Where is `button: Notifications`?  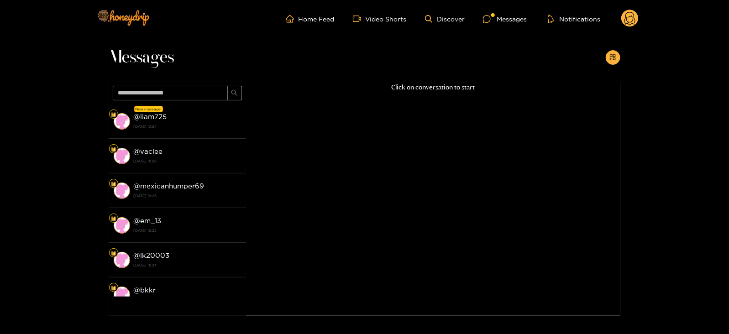 button: Notifications is located at coordinates (574, 19).